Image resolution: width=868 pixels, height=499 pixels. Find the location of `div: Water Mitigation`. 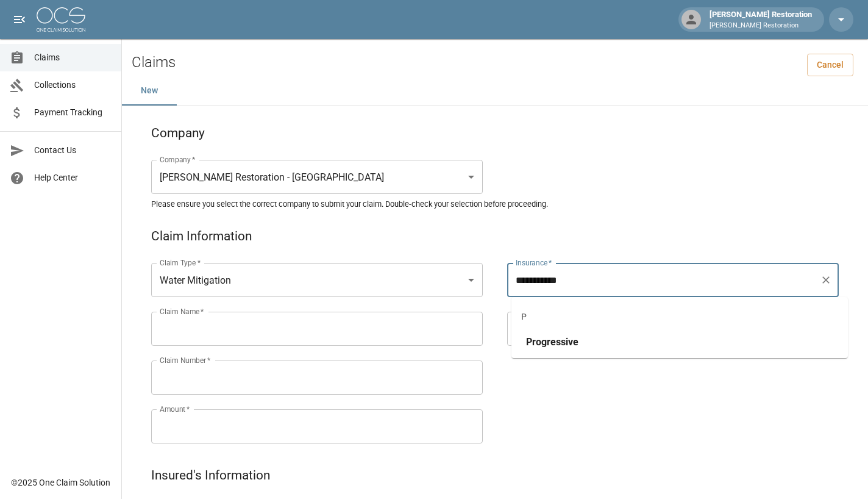

div: Water Mitigation is located at coordinates (317, 280).